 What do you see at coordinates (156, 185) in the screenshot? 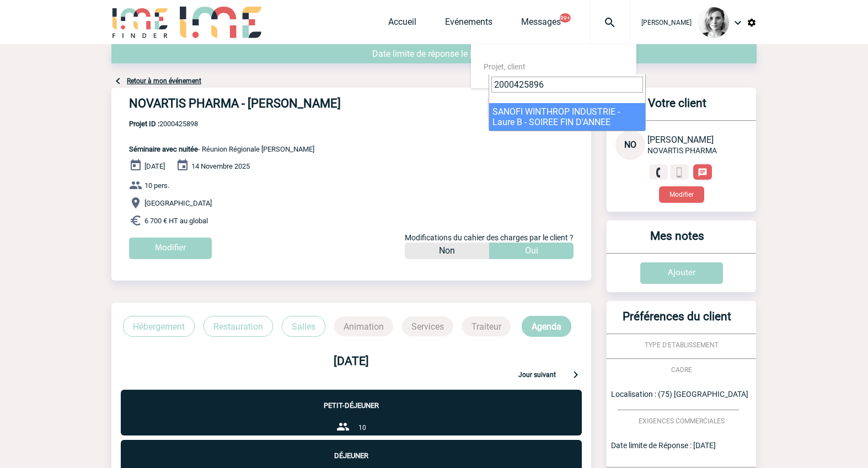
I see `span: 10 pers.` at bounding box center [156, 185].